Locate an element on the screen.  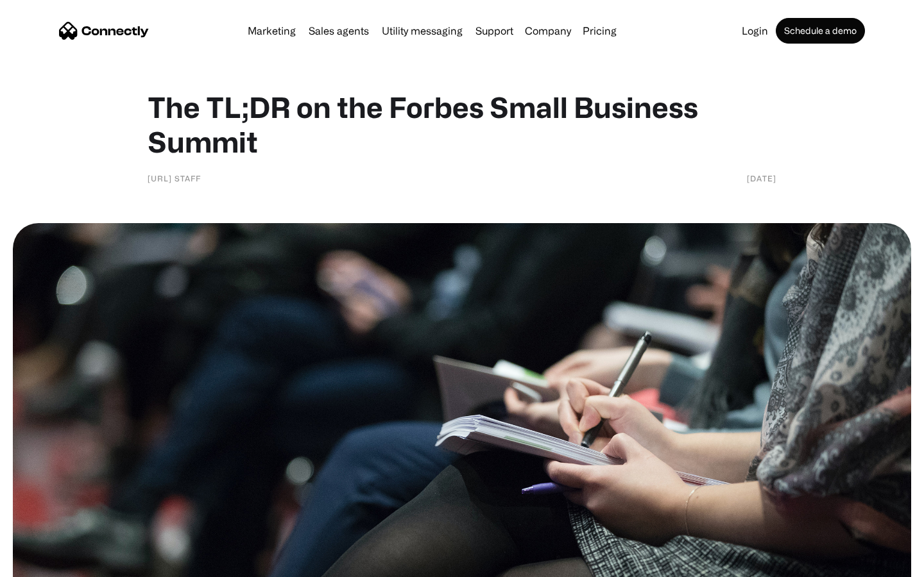
a: Sales agents is located at coordinates (339, 30).